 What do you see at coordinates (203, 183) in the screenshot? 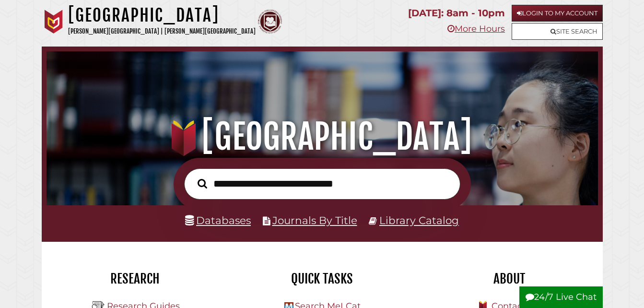
I see `button: Search` at bounding box center [203, 183].